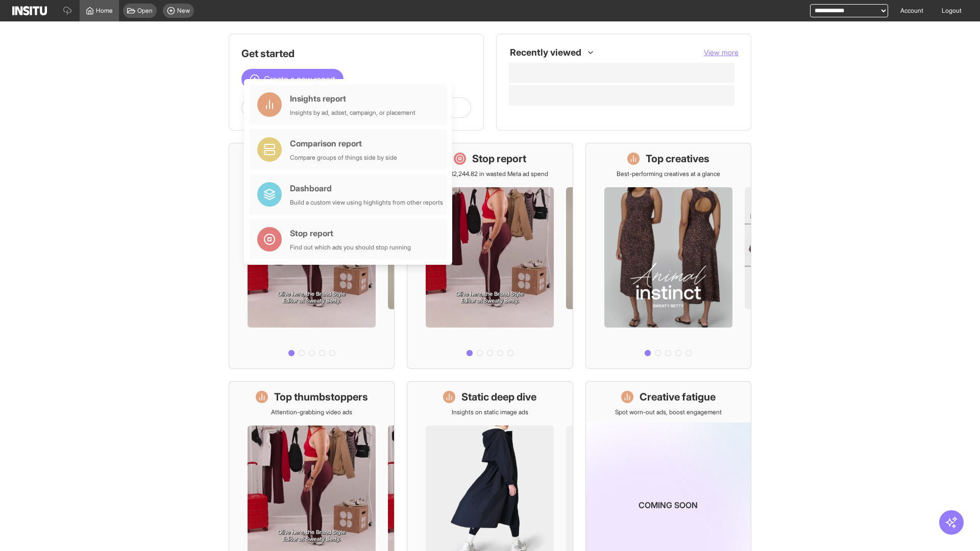 This screenshot has height=551, width=980. What do you see at coordinates (311, 413) in the screenshot?
I see `p: Attention-grabbing video ads` at bounding box center [311, 413].